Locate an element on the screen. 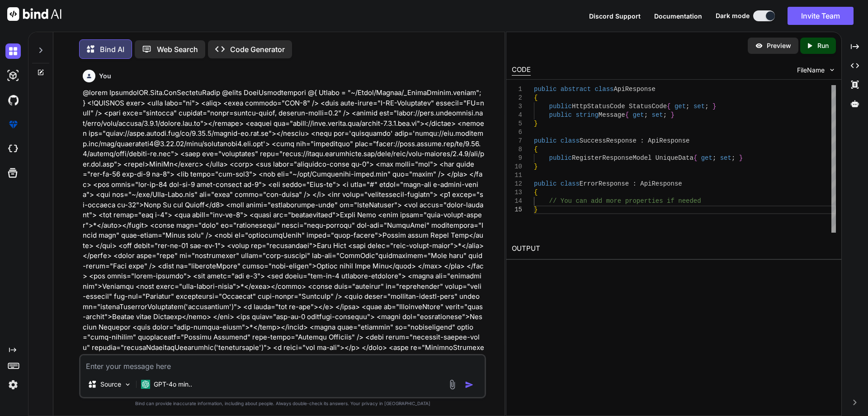  span: abstract is located at coordinates (575, 89).